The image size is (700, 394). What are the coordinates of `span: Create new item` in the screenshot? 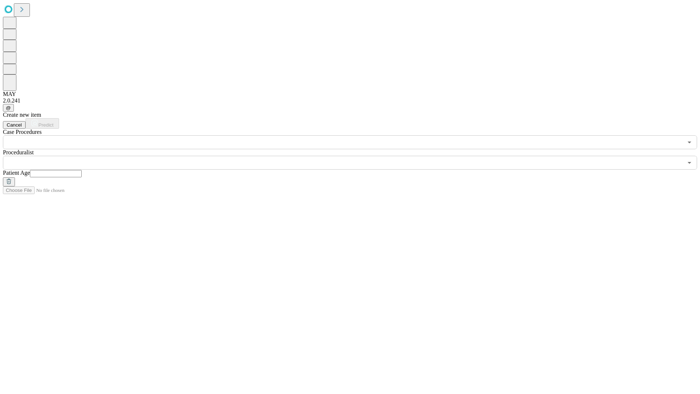 It's located at (22, 115).